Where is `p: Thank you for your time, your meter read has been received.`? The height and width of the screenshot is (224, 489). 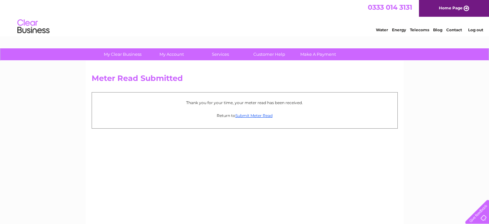 p: Thank you for your time, your meter read has been received. is located at coordinates (245, 102).